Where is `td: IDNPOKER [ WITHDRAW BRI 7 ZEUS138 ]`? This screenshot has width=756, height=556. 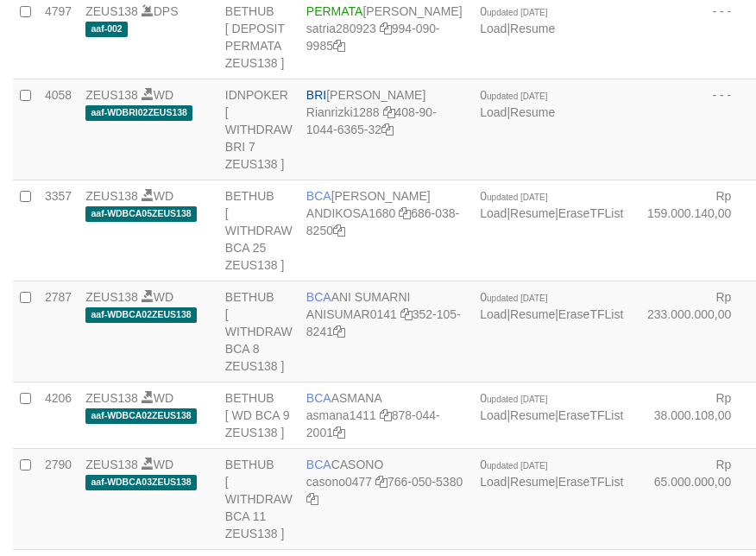 td: IDNPOKER [ WITHDRAW BRI 7 ZEUS138 ] is located at coordinates (259, 129).